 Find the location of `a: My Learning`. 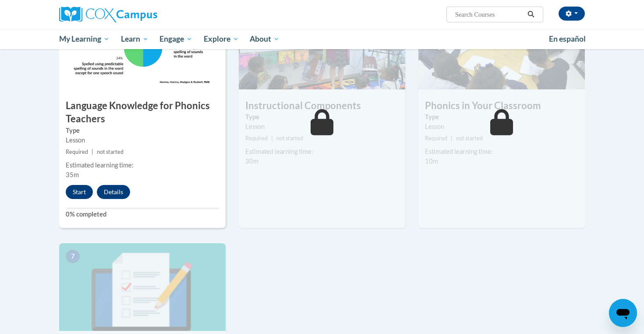

a: My Learning is located at coordinates (84, 39).